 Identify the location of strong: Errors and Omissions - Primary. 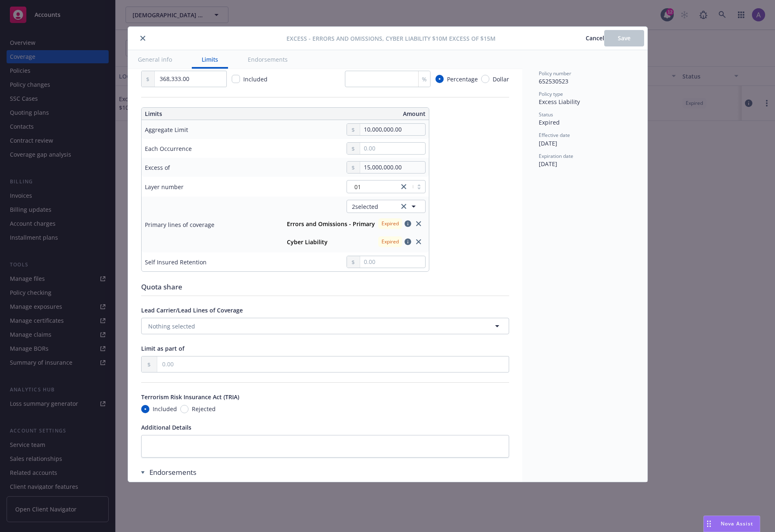
(331, 224).